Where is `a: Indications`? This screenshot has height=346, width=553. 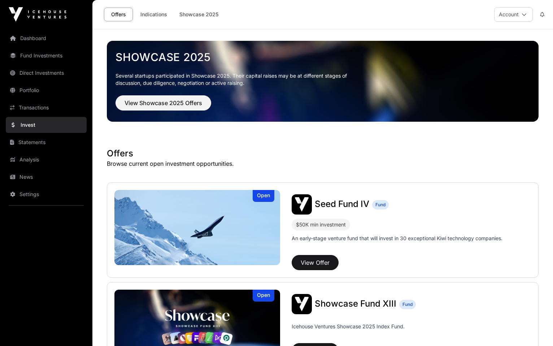 a: Indications is located at coordinates (154, 14).